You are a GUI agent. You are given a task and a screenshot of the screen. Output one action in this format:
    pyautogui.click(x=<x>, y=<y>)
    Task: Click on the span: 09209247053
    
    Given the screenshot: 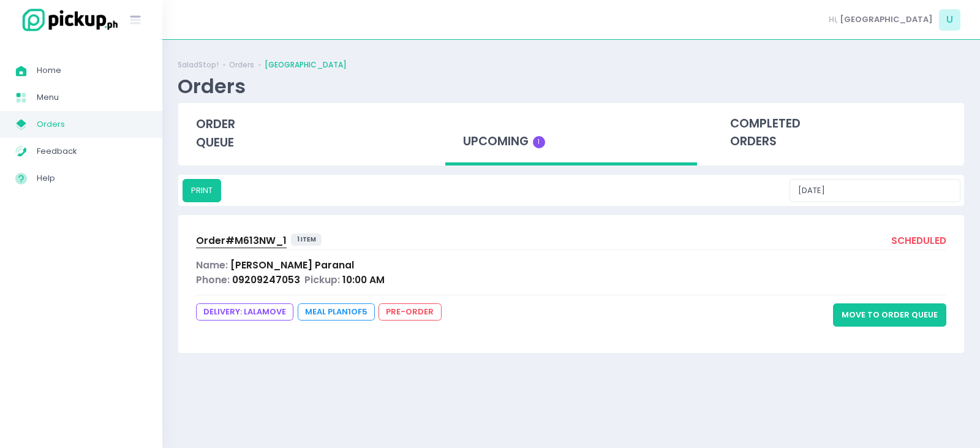 What is the action you would take?
    pyautogui.click(x=266, y=280)
    